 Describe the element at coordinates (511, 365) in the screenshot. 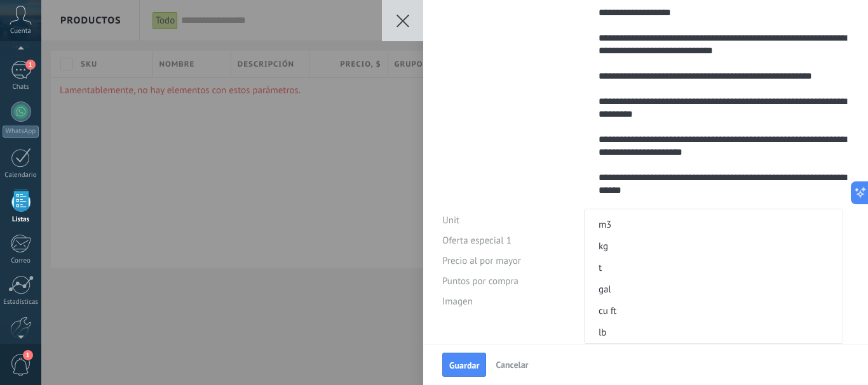

I see `span: Cancelar` at that location.